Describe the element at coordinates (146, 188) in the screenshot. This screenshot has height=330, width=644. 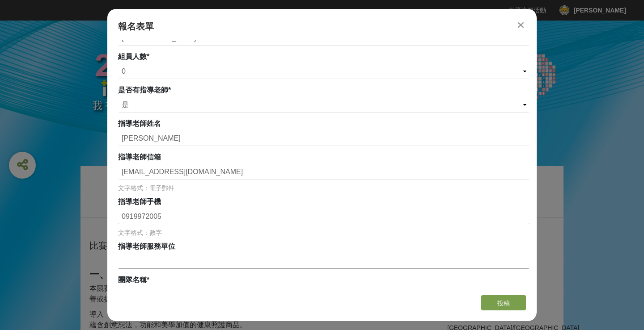
I see `span: 文字格式：電子郵件` at that location.